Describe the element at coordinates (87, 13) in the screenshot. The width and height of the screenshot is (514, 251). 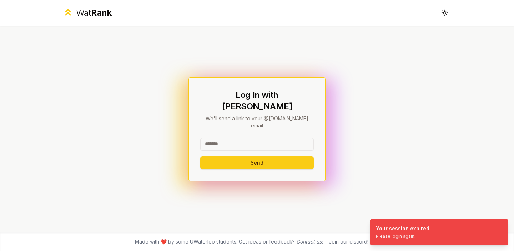
I see `a: WatRank` at that location.